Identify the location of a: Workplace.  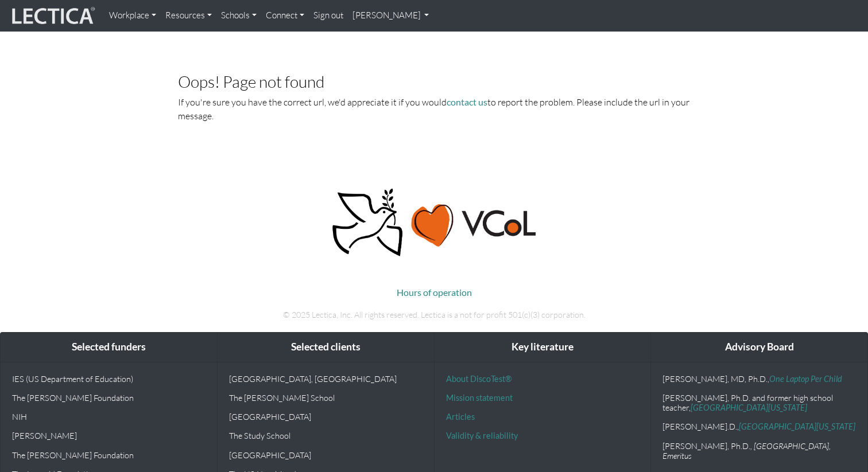
(133, 15).